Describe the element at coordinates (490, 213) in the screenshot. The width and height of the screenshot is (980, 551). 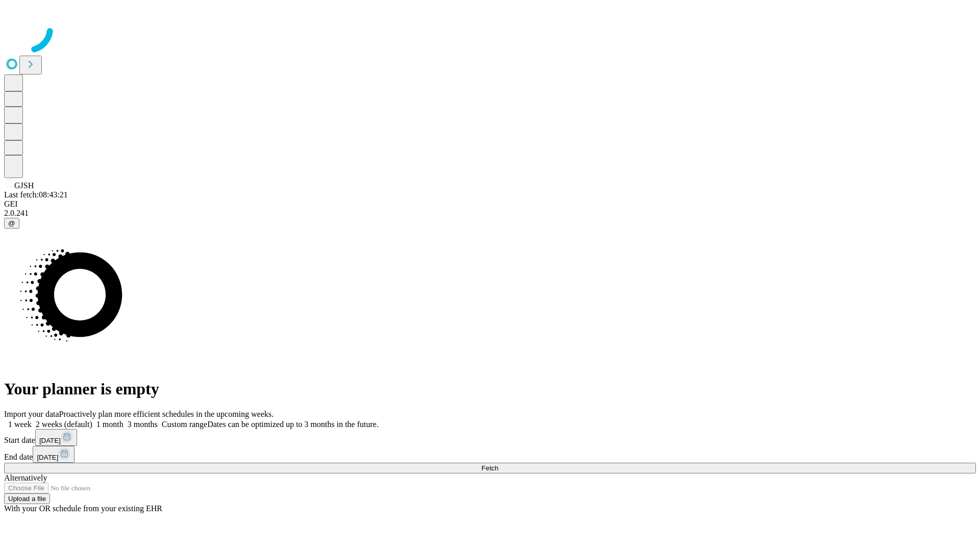
I see `div: 2.0.241` at that location.